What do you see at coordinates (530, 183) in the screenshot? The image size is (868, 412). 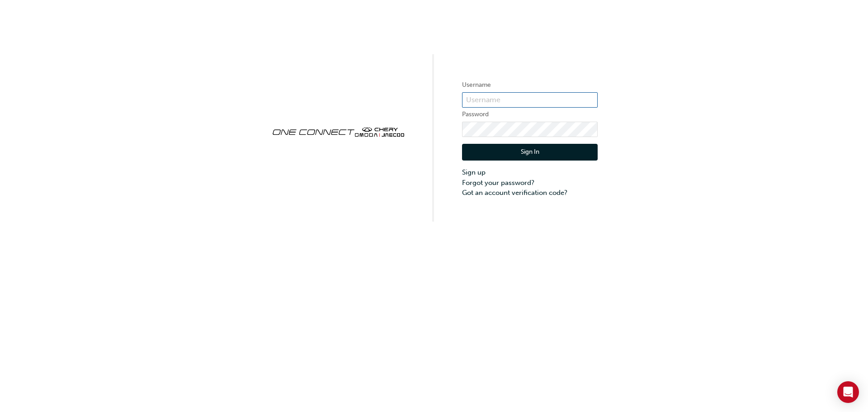 I see `a: Forgot your password?` at bounding box center [530, 183].